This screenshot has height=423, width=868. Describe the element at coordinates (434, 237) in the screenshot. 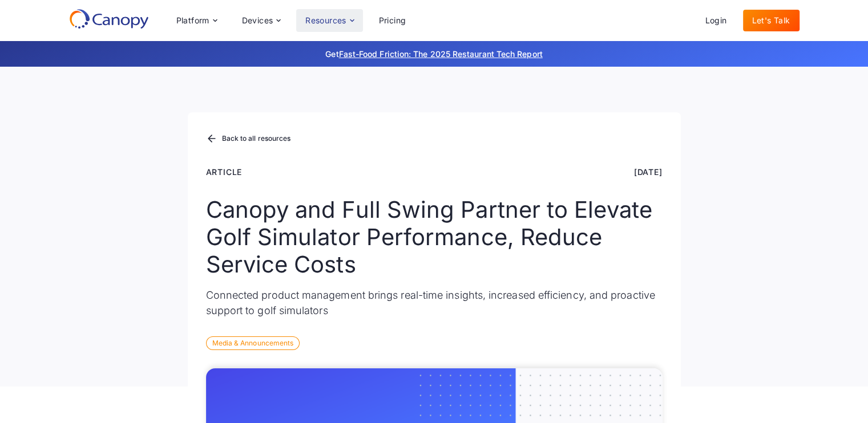

I see `h1: Canopy and Full Swing Partner to Elevate Golf Simulator Performance, Reduce Service Costs` at that location.